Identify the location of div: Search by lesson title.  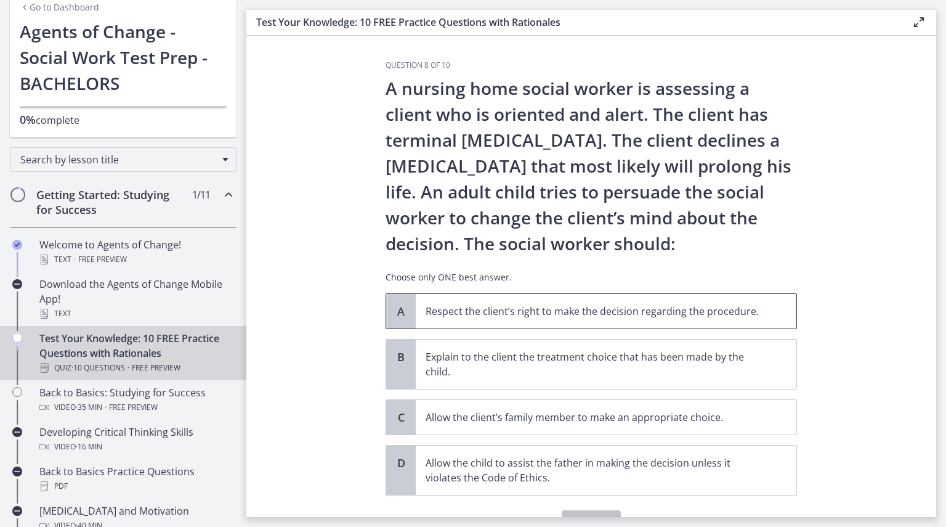
(123, 160).